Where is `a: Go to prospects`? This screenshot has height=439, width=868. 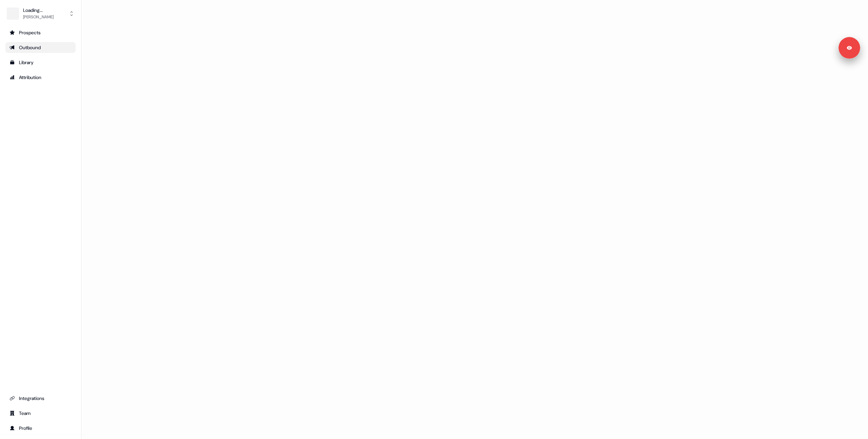 a: Go to prospects is located at coordinates (40, 32).